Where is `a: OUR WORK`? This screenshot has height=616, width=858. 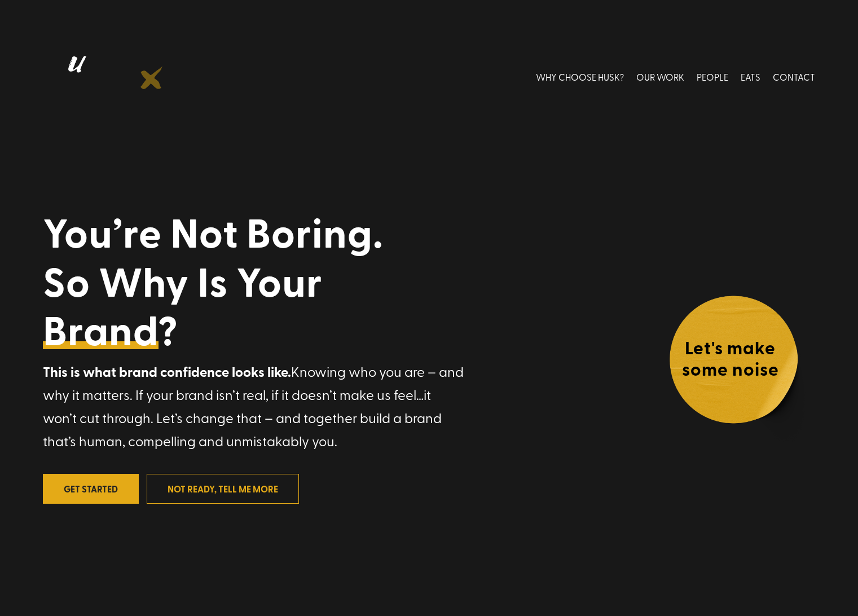 a: OUR WORK is located at coordinates (660, 76).